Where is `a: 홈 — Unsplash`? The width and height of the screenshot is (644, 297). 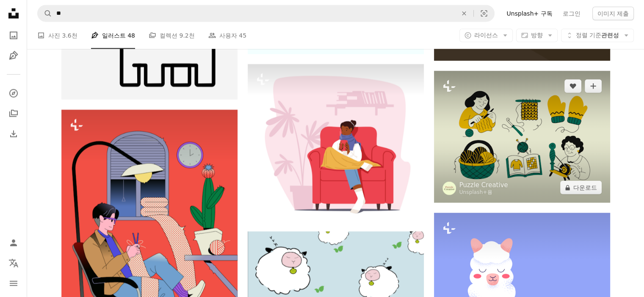 a: 홈 — Unsplash is located at coordinates (14, 15).